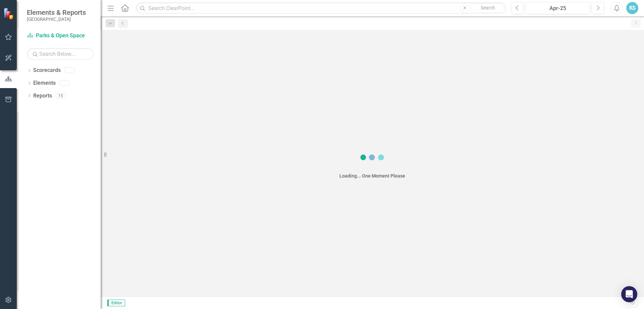  Describe the element at coordinates (44, 83) in the screenshot. I see `a: Elements` at that location.